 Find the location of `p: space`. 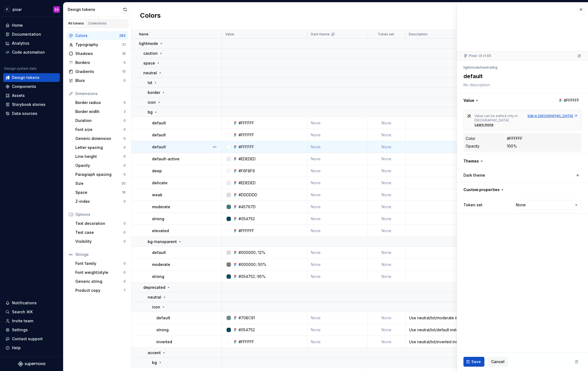

p: space is located at coordinates (149, 63).